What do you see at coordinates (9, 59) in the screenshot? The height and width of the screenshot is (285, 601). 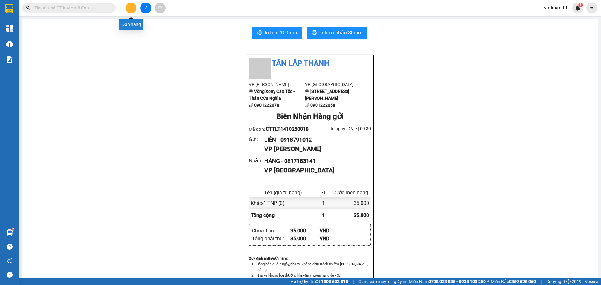 I see `img: solution-icon` at bounding box center [9, 59].